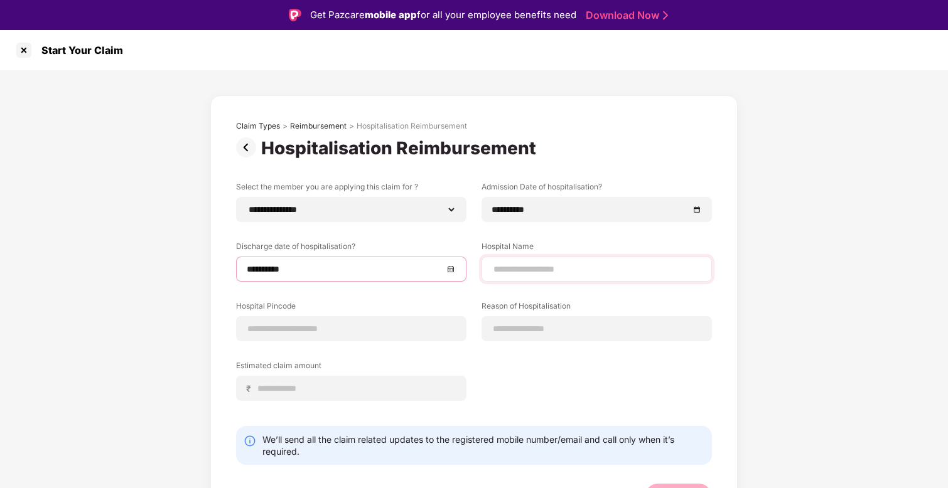 The width and height of the screenshot is (948, 488). Describe the element at coordinates (666, 15) in the screenshot. I see `img: Stroke` at that location.